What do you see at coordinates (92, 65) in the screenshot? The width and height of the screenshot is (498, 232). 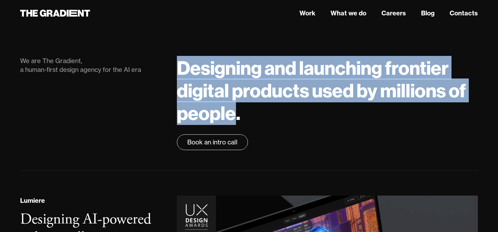 I see `div: We are The Gradient, a human-first design agency for the AI era` at bounding box center [92, 65].